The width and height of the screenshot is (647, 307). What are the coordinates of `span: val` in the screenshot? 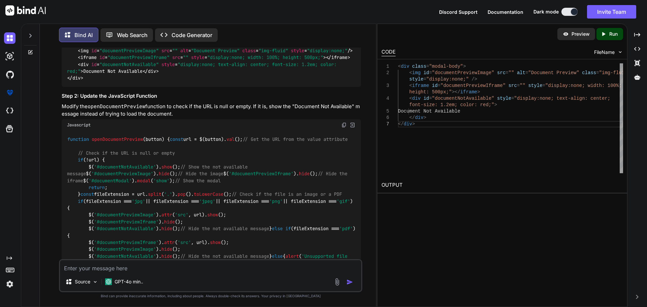 It's located at (230, 139).